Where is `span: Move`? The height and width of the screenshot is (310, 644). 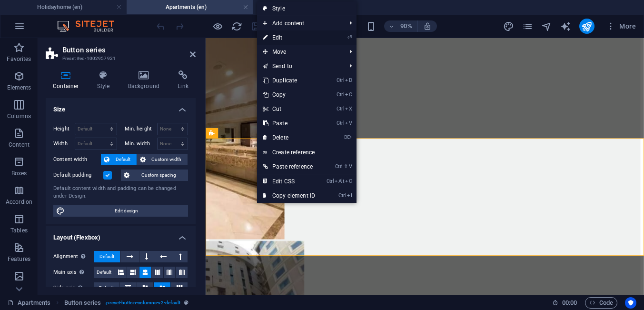 span: Move is located at coordinates (299, 52).